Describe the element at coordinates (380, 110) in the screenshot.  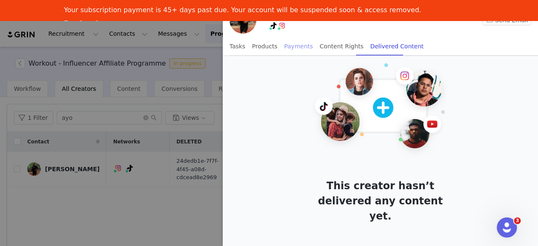
I see `img: This creator hasn’t delivered any content yet.` at that location.